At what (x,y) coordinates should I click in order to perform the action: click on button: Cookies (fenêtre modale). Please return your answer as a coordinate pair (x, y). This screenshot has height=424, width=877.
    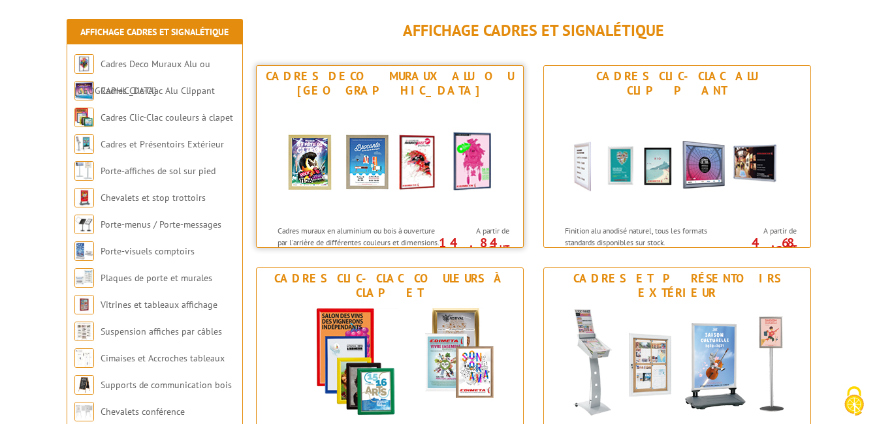
    Looking at the image, I should click on (854, 402).